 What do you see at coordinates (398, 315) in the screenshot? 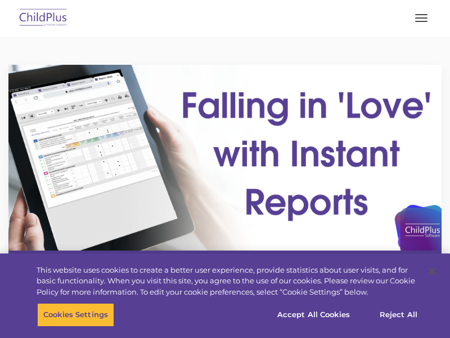
I see `button: Reject All` at bounding box center [398, 315].